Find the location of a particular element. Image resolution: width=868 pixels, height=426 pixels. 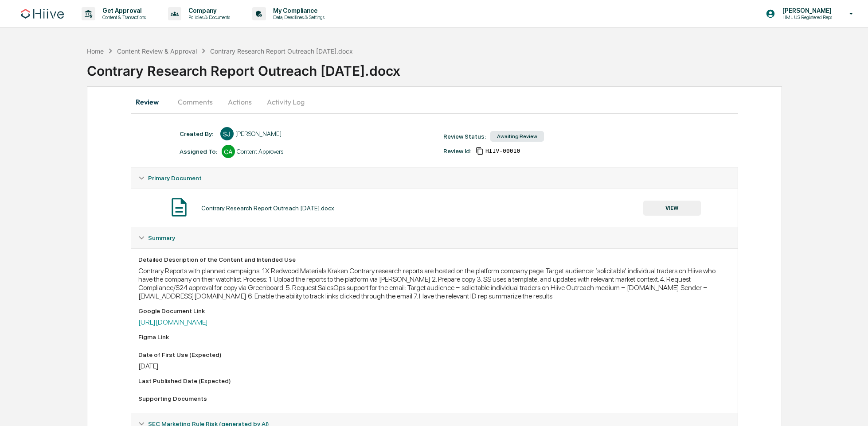

div: SJ is located at coordinates (227, 134).